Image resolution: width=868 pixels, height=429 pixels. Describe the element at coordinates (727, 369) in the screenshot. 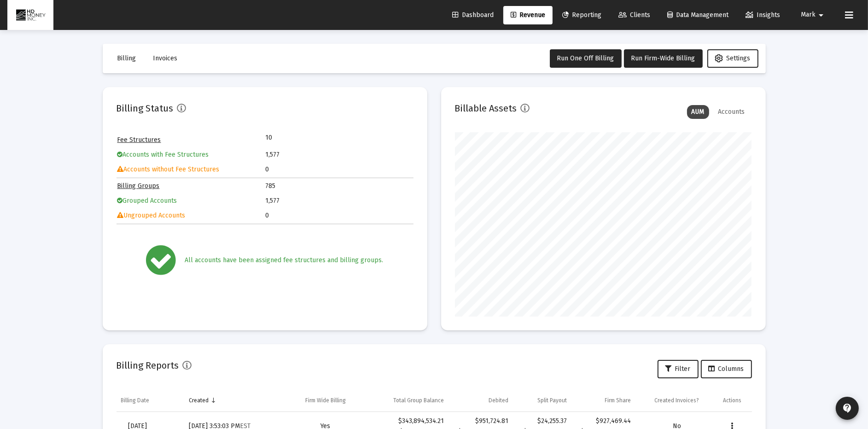

I see `span: Columns` at that location.